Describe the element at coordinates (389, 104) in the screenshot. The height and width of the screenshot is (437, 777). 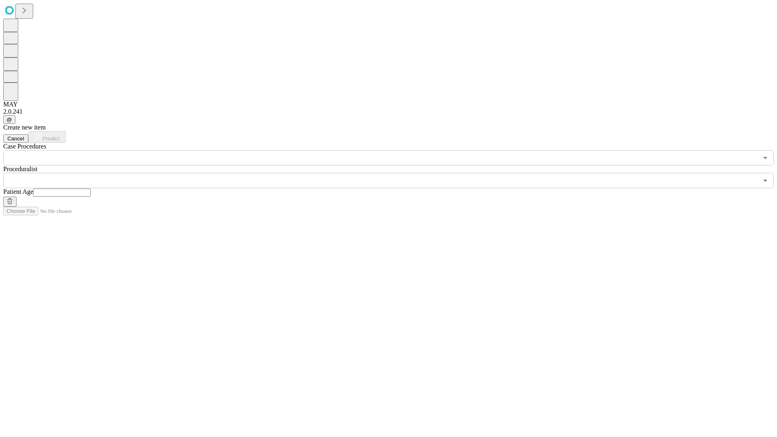
I see `div: MAY` at that location.